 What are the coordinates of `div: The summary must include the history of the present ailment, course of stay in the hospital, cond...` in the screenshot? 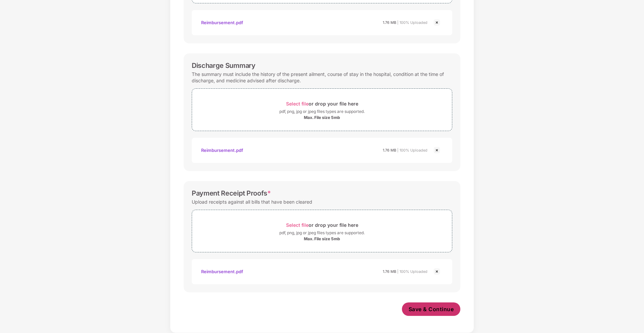 It's located at (322, 77).